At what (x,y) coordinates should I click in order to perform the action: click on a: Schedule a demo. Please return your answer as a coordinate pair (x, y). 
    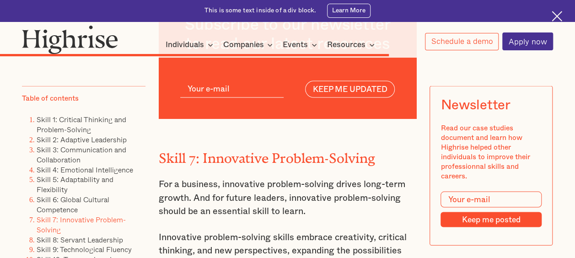
    Looking at the image, I should click on (462, 42).